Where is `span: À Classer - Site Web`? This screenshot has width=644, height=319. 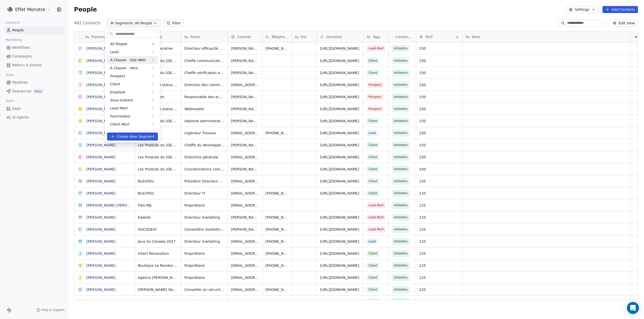
span: À Classer - Site Web is located at coordinates (128, 60).